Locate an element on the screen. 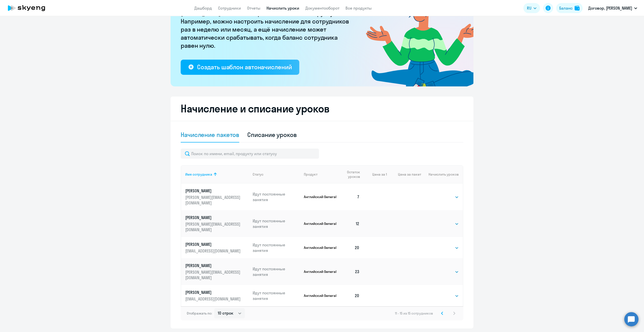  div: Баланс is located at coordinates (566, 8).